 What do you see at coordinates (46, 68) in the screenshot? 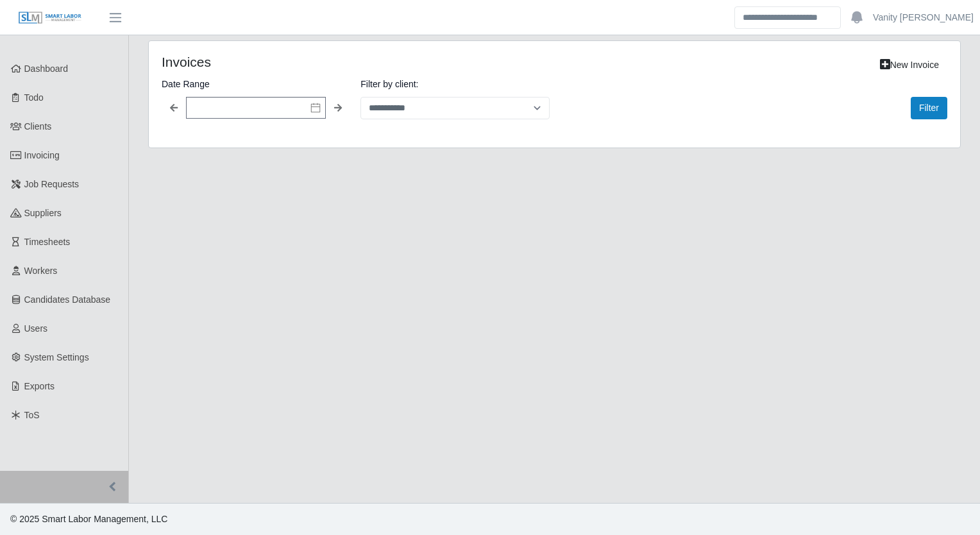
I see `span: Dashboard` at bounding box center [46, 68].